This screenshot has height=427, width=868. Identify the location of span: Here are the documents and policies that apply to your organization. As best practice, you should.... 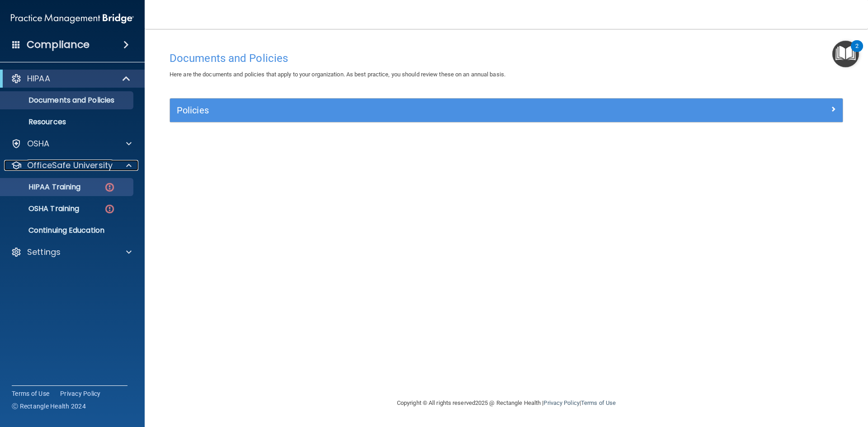
(337, 74).